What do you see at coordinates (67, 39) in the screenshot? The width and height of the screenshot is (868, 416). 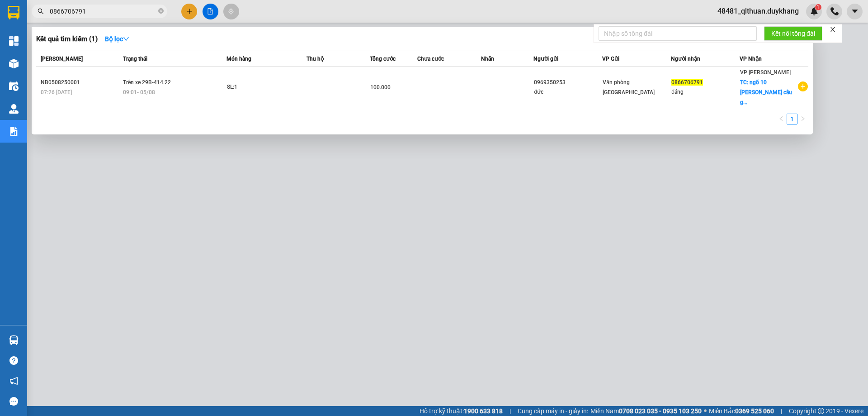 I see `h3: Kết quả tìm kiếm ( 1 )` at bounding box center [67, 39].